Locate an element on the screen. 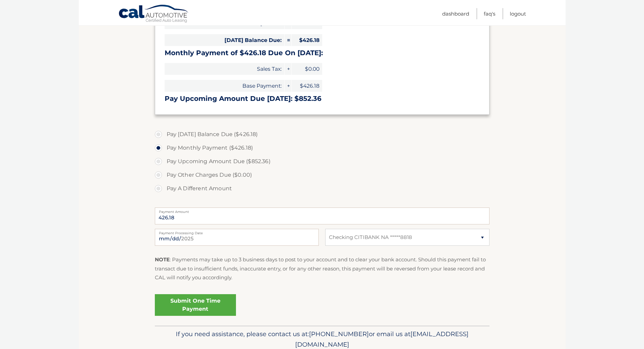 This screenshot has height=349, width=644. input: Payment Amount is located at coordinates (322, 216).